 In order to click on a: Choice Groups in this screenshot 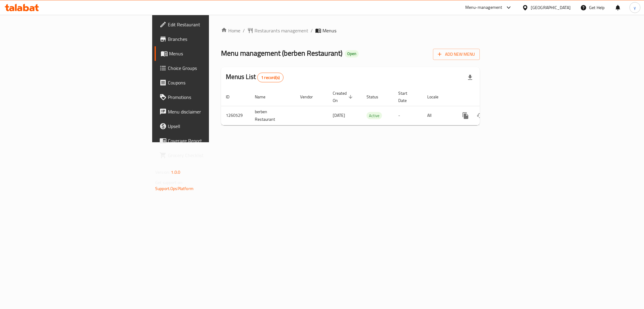, I will do `click(207, 68)`.